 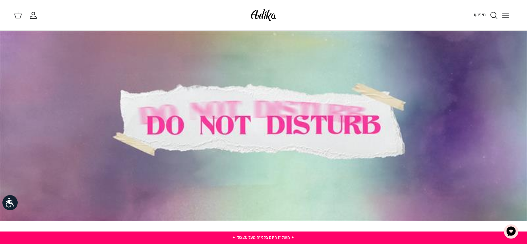 I want to click on a: החשבון שלי, so click(x=35, y=15).